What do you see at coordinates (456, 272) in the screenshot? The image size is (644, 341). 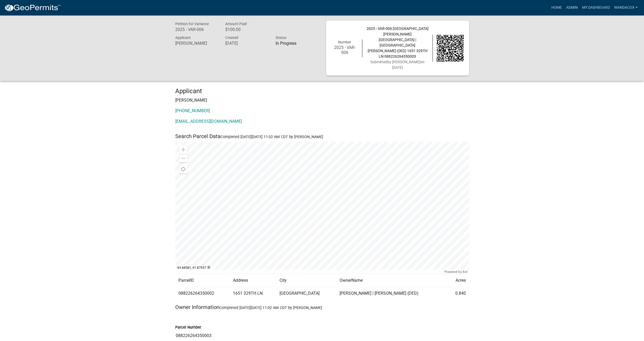 I see `div: Powered by` at bounding box center [456, 272].